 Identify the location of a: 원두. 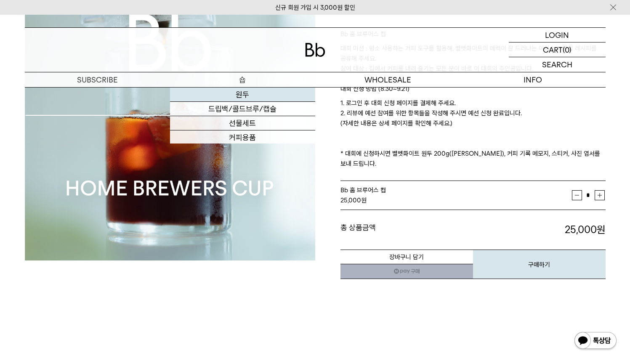
(243, 95).